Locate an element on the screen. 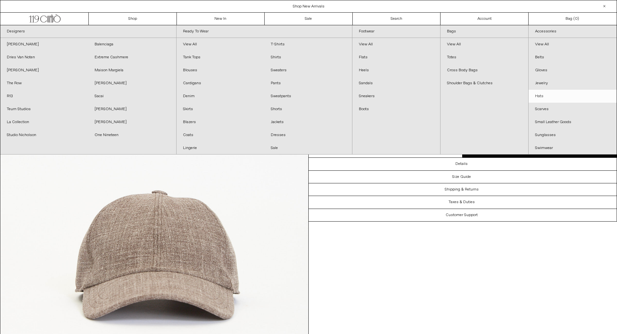 The image size is (617, 334). a: Sweatpants is located at coordinates (308, 96).